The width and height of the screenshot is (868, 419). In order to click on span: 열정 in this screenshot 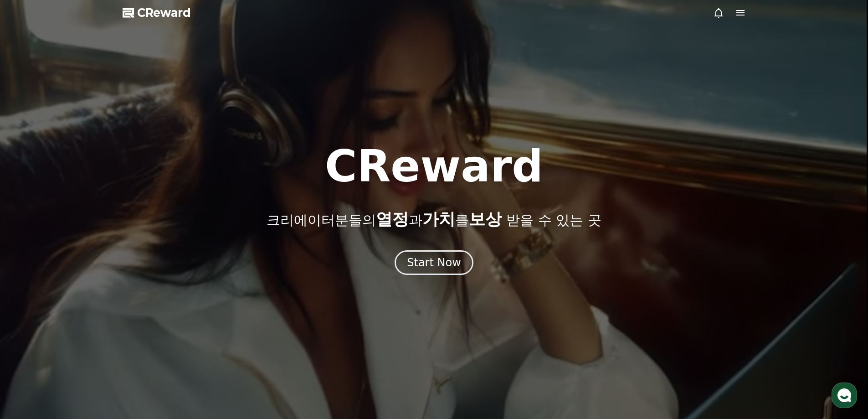, I will do `click(392, 219)`.